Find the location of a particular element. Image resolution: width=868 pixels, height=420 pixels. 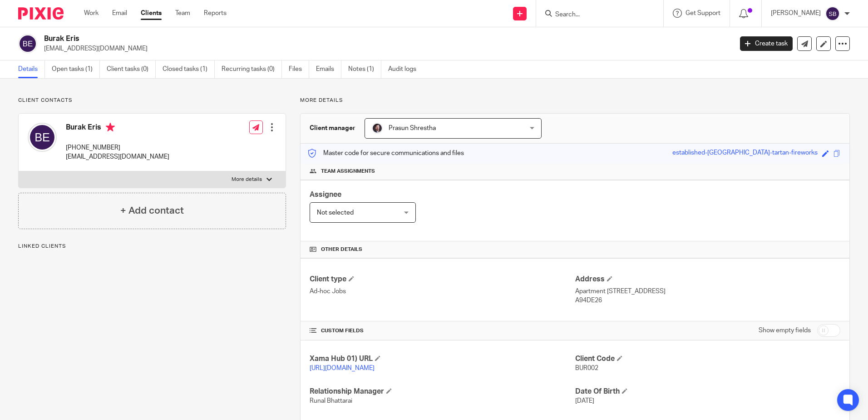

a: Closed tasks (1) is located at coordinates (188, 69).